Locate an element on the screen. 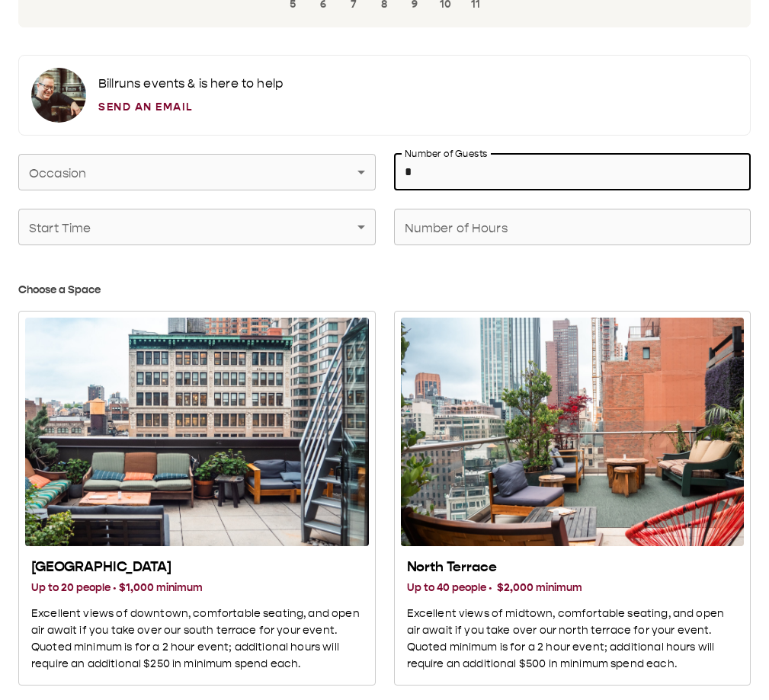 Image resolution: width=769 pixels, height=700 pixels. p: Bill runs events & is here to help is located at coordinates (190, 84).